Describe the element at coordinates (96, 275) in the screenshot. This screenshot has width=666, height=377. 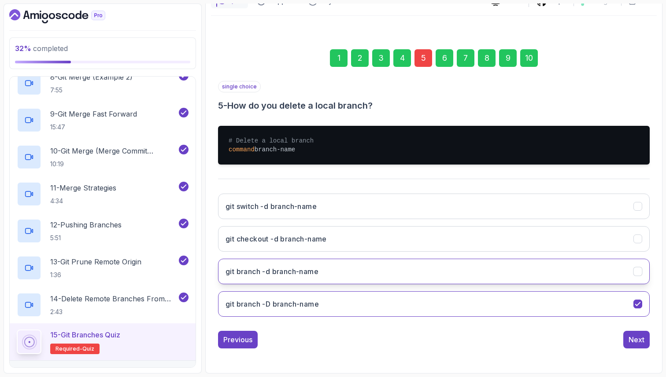
I see `p: 1:36` at that location.